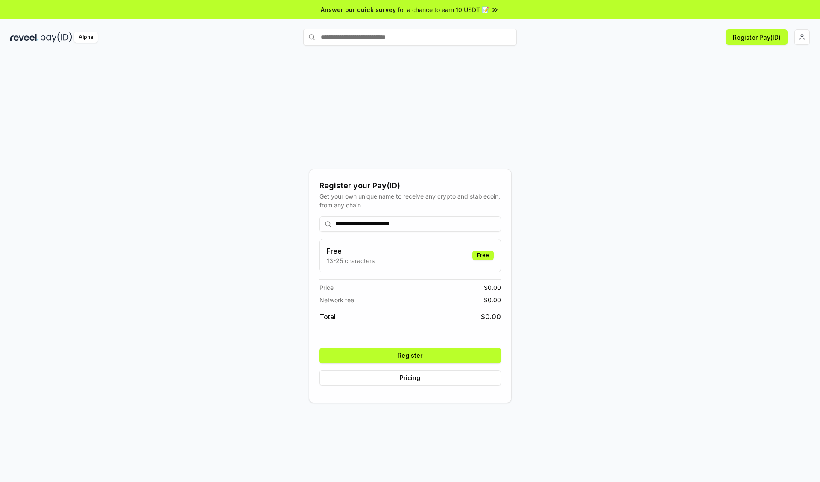  What do you see at coordinates (351, 261) in the screenshot?
I see `p: 13-25 characters` at bounding box center [351, 261].